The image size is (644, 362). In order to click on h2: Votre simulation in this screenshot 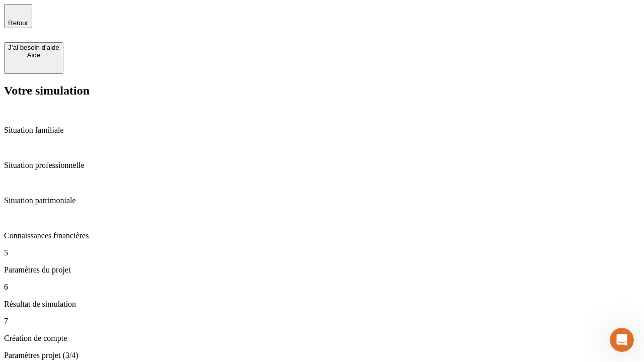, I will do `click(322, 90)`.